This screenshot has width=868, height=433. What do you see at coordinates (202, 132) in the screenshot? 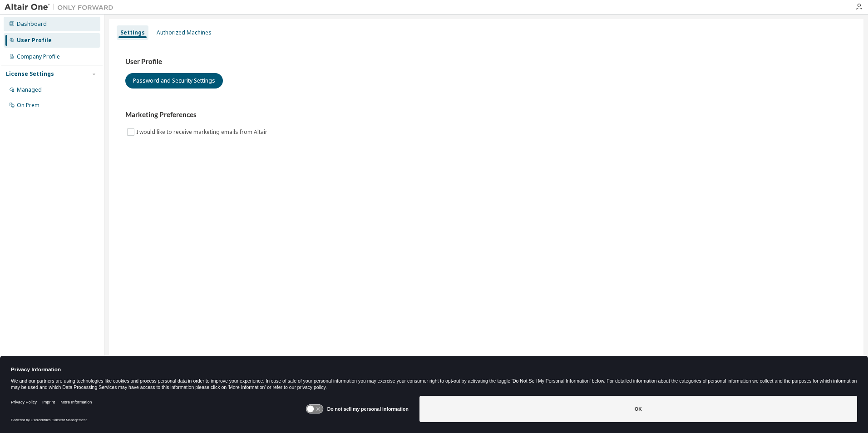
I see `label: I would like to receive marketing emails from Altair` at bounding box center [202, 132].